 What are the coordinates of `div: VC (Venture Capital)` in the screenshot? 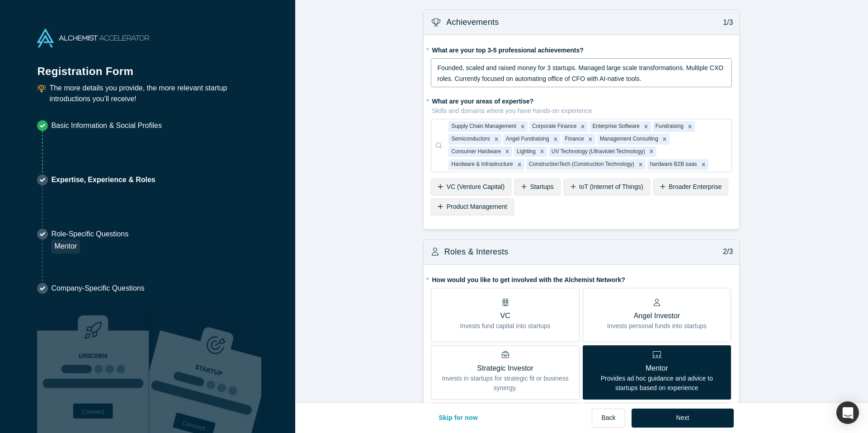 It's located at (471, 186).